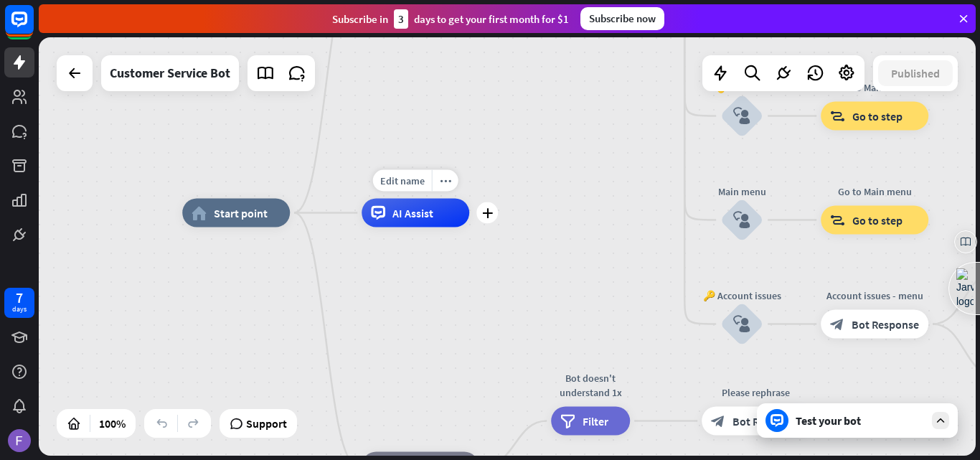 This screenshot has width=980, height=460. I want to click on span: Filter, so click(595, 421).